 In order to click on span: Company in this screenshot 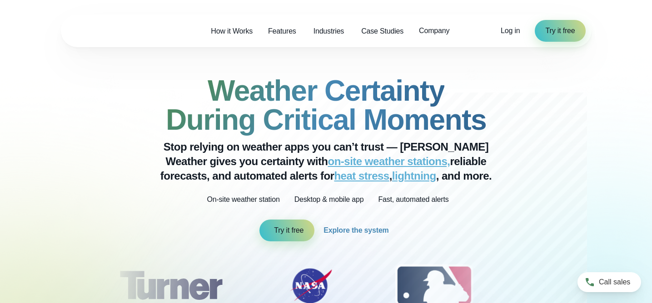, I will do `click(434, 31)`.